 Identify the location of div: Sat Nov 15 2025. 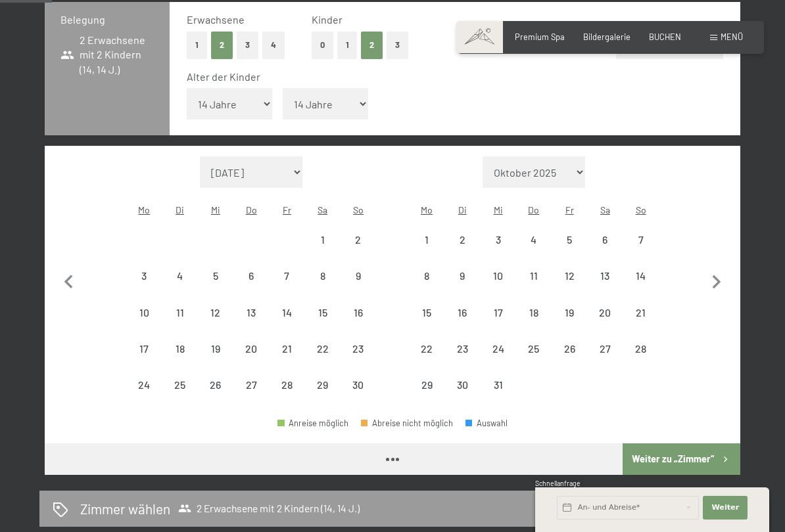
(323, 312).